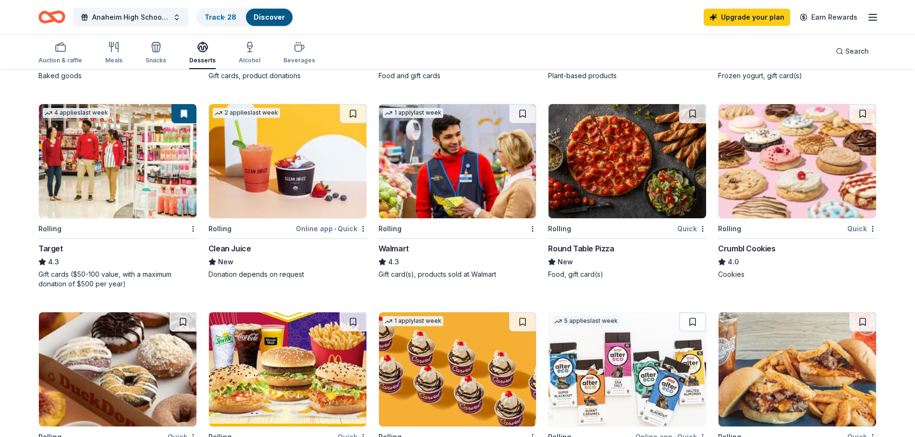 This screenshot has width=915, height=437. Describe the element at coordinates (50, 249) in the screenshot. I see `div: Target` at that location.